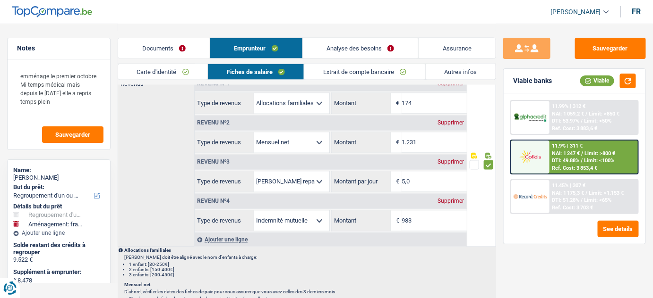  What do you see at coordinates (52, 12) in the screenshot?
I see `img: TopCompare Logo` at bounding box center [52, 12].